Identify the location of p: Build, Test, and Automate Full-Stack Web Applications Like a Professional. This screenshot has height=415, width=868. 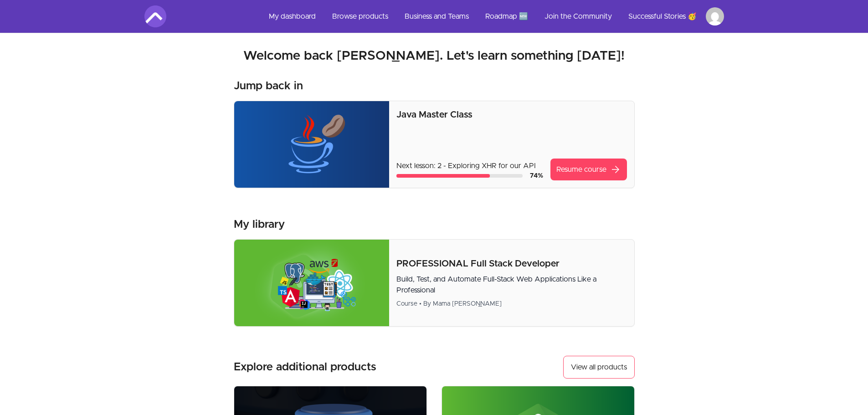
(511, 284).